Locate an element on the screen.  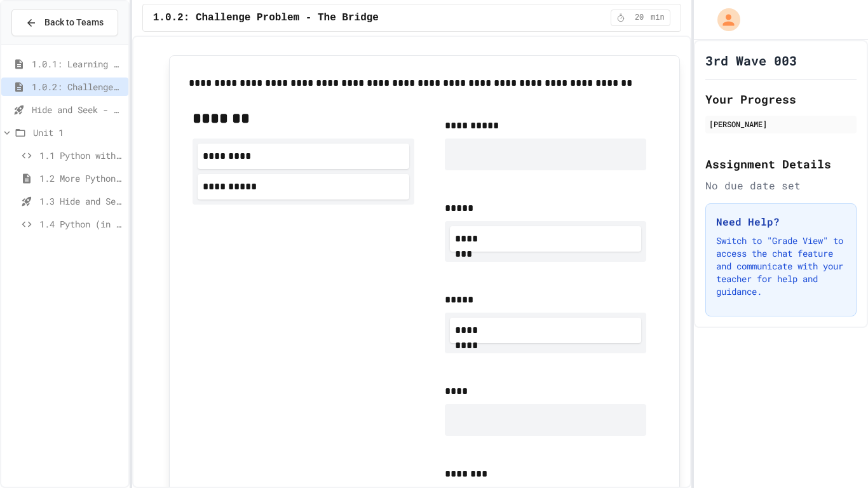
button: Back to Teams is located at coordinates (65, 23).